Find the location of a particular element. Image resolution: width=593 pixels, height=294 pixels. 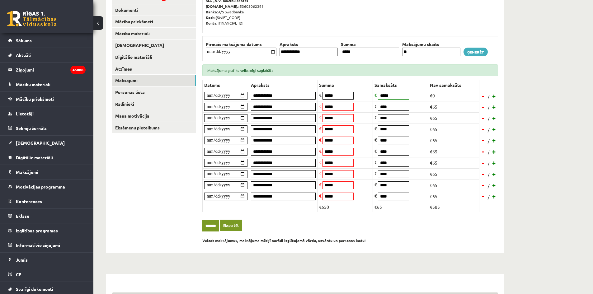

span: Jumis is located at coordinates (22, 260).